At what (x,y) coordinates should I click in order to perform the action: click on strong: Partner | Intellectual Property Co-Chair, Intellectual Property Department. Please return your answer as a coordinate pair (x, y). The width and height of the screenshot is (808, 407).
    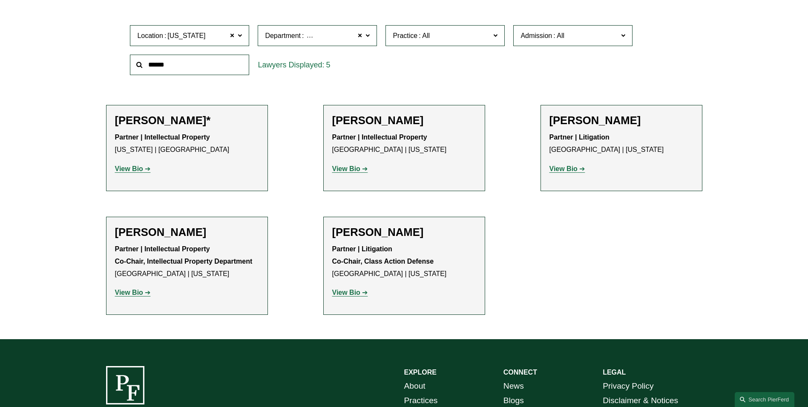
    Looking at the image, I should click on (184, 255).